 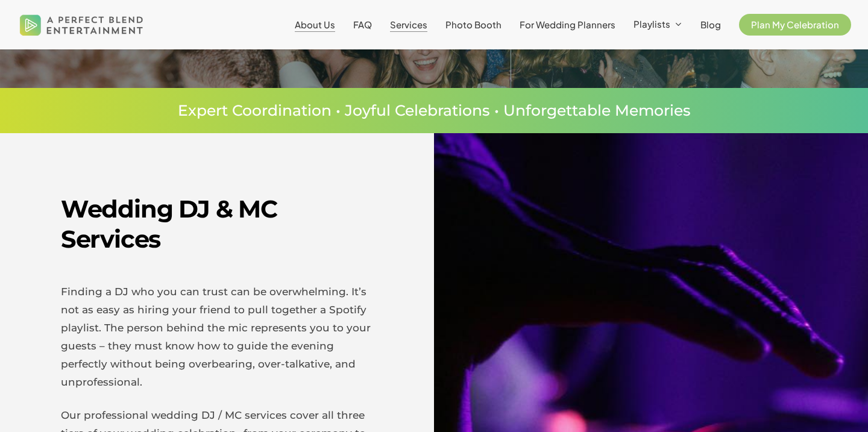 What do you see at coordinates (711, 24) in the screenshot?
I see `span: Blog` at bounding box center [711, 24].